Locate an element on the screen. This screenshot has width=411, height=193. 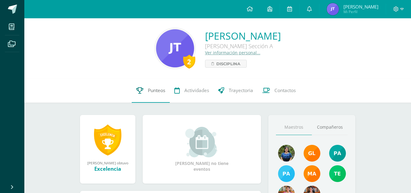
img: d8a4356c7f24a8a50182b01e6d5bff1d.png is located at coordinates (333, 9).